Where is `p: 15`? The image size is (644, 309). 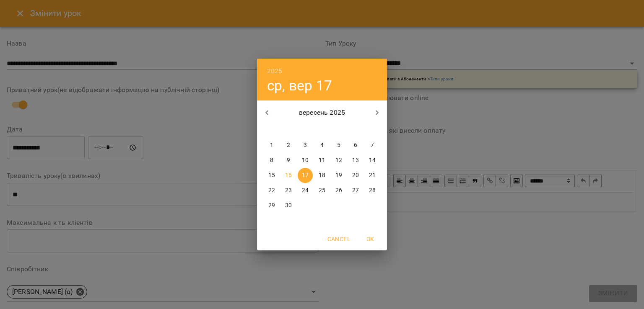 p: 15 is located at coordinates (272, 176).